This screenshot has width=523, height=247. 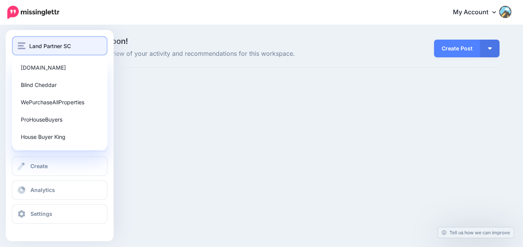 What do you see at coordinates (478, 12) in the screenshot?
I see `a: My Account` at bounding box center [478, 12].